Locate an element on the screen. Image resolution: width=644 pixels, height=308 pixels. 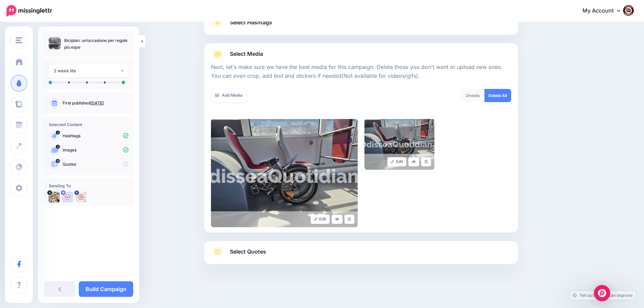
span: 10 is located at coordinates (58, 161).